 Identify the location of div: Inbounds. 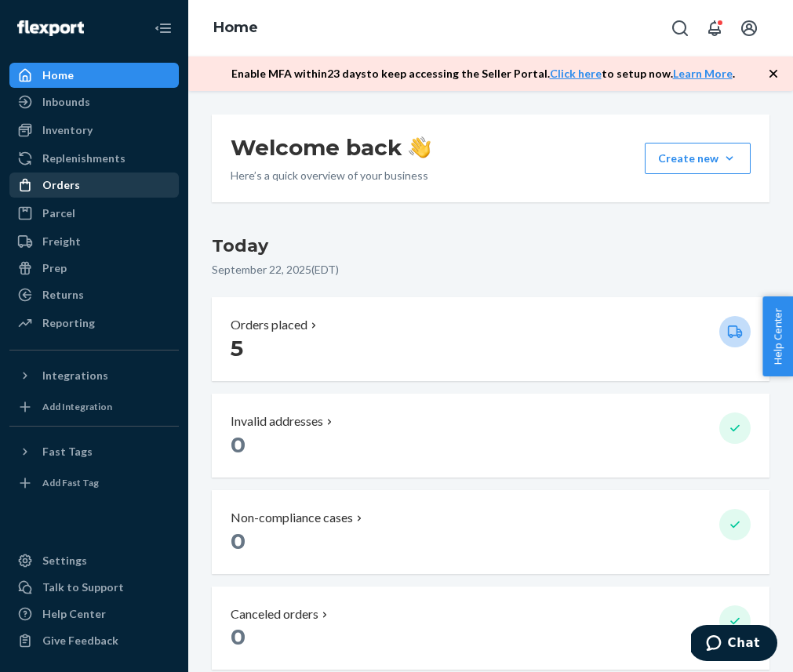
(66, 102).